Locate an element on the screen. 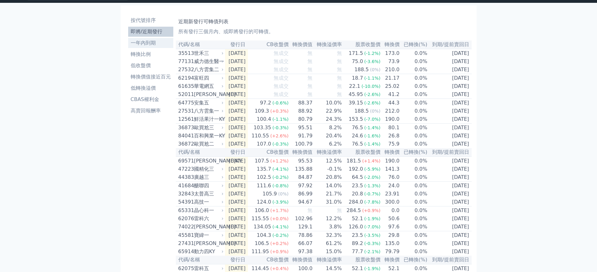 The image size is (597, 272). div: 廣越三 is located at coordinates (208, 177).